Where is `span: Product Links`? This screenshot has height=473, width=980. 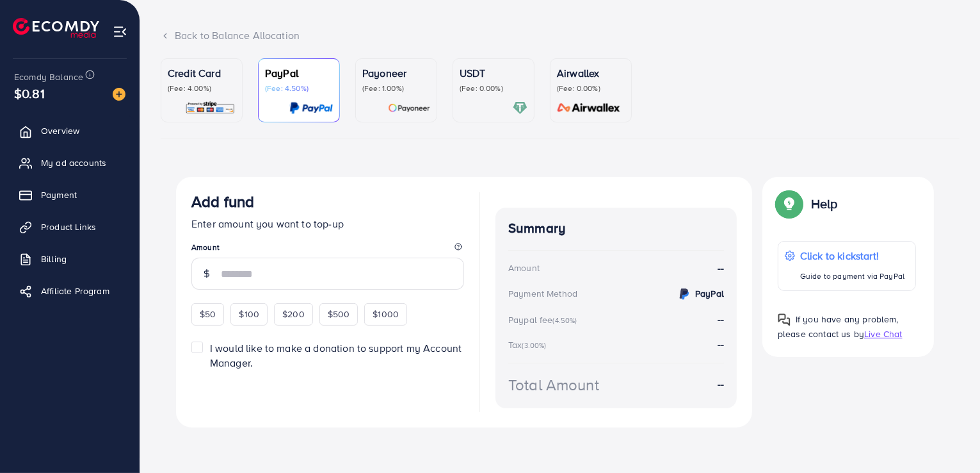
span: Product Links is located at coordinates (68, 227).